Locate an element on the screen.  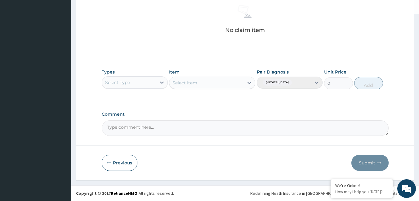
div: Minimize live chat window is located at coordinates (109, 11).